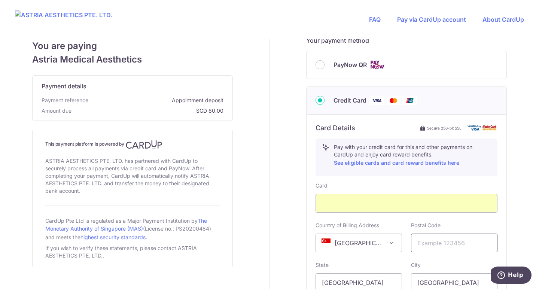  What do you see at coordinates (149, 111) in the screenshot?
I see `span: SGD 80.00` at bounding box center [149, 111].